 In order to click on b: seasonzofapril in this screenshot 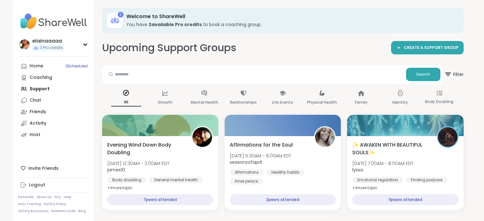, I will do `click(246, 162)`.